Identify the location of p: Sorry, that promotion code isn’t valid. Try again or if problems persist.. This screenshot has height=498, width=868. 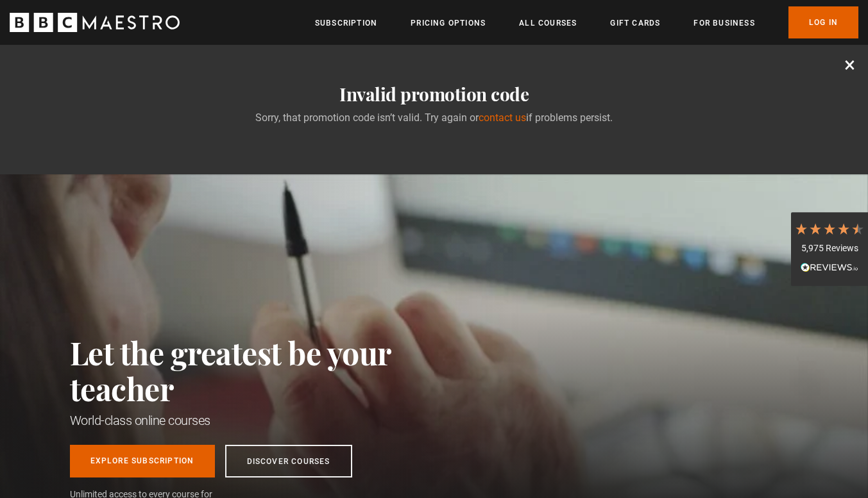
(434, 118).